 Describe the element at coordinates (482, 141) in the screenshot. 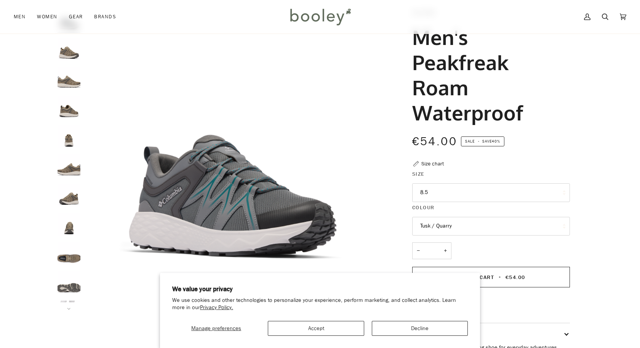

I see `span: Save` at that location.